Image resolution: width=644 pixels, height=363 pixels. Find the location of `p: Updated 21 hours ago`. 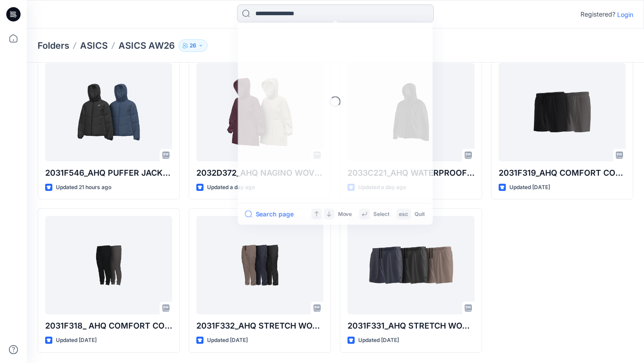

p: Updated 21 hours ago is located at coordinates (83, 187).